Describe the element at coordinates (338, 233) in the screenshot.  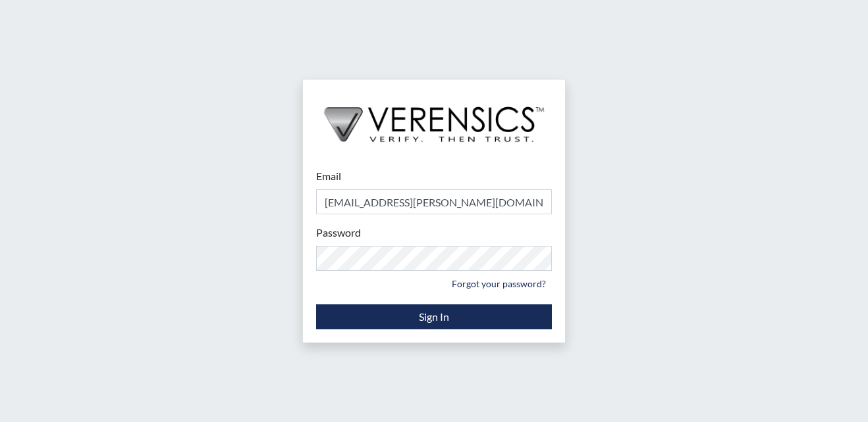
I see `label: Password` at that location.